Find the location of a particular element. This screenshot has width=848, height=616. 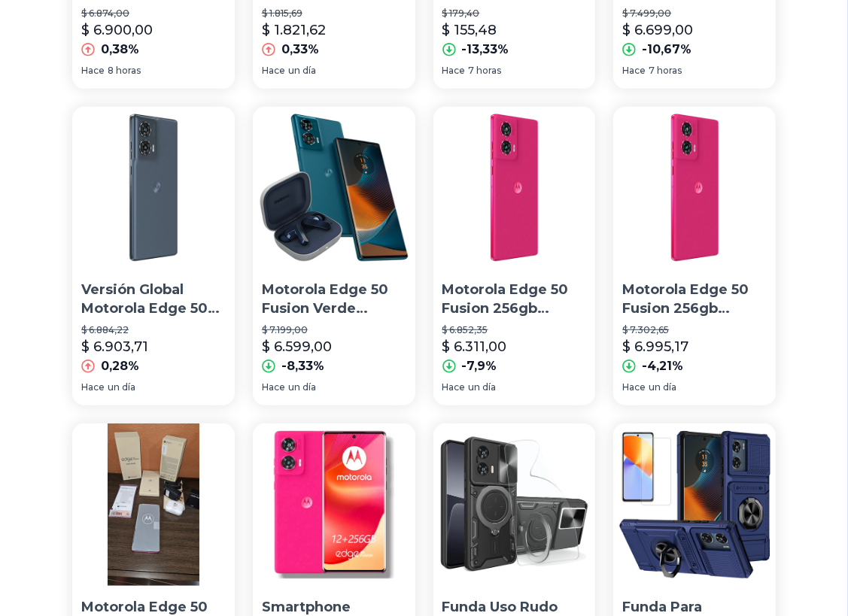

p: Motorola Edge 50 Fusion Verde Azulado 256gb 8gb Ram+motobuds is located at coordinates (334, 299).